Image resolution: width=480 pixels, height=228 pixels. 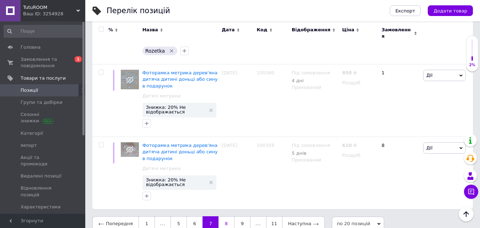 I want to click on span: Замовлення та повідомлення, so click(x=43, y=63).